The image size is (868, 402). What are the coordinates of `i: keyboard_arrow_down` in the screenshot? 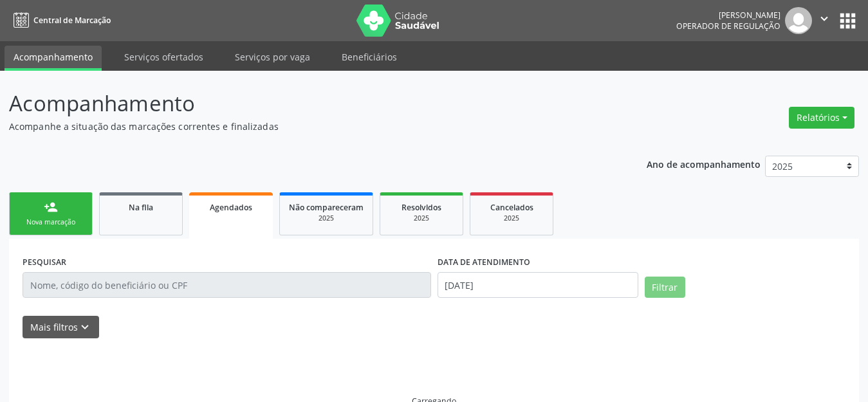 It's located at (85, 327).